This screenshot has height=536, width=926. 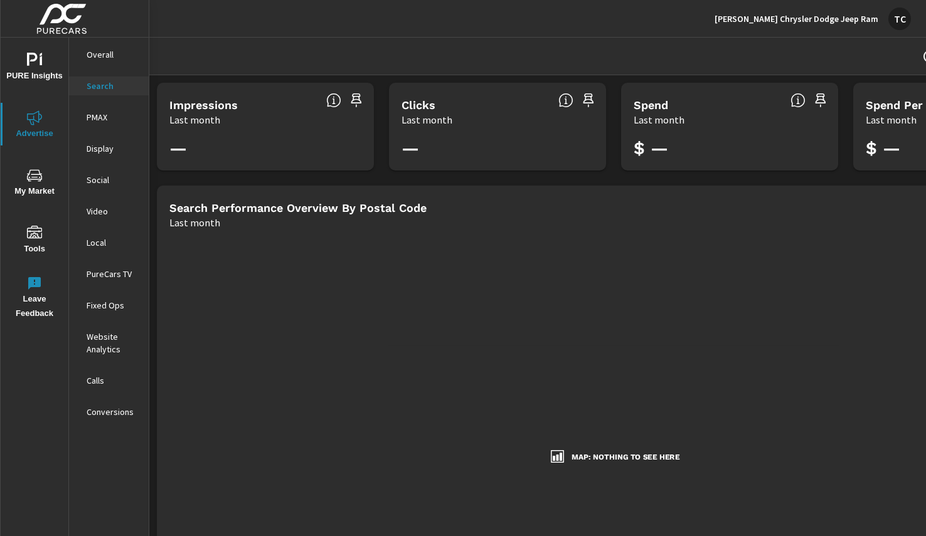 I want to click on p: PMAX, so click(x=112, y=117).